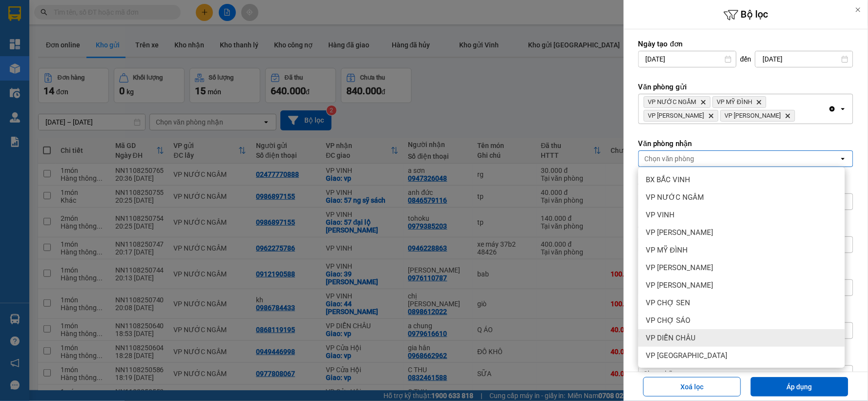  What do you see at coordinates (669, 320) in the screenshot?
I see `span: VP CHỢ SÁO` at bounding box center [669, 320].